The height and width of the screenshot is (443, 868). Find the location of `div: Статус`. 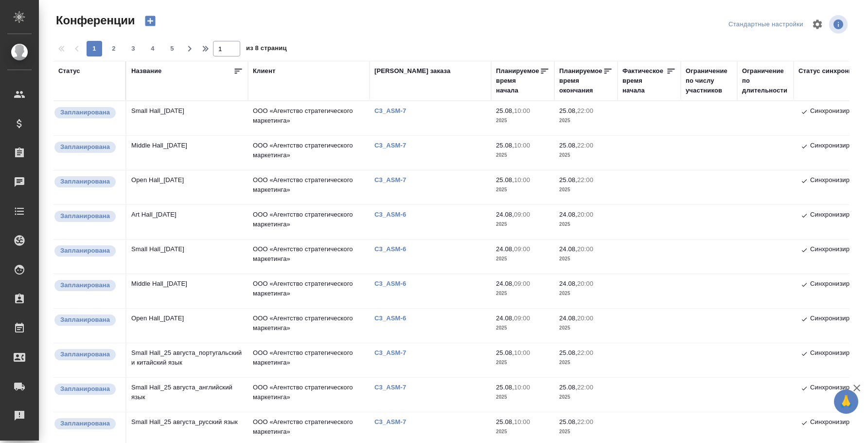

div: Статус is located at coordinates (69, 71).